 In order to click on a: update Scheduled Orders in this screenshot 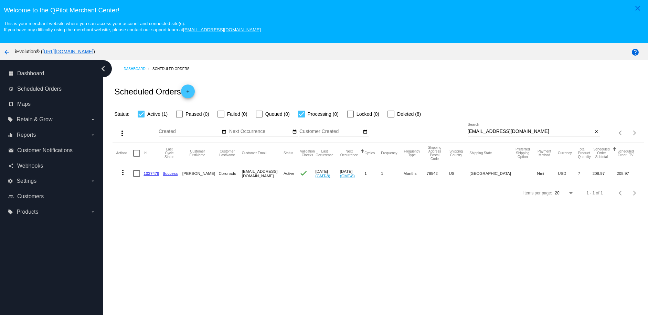, I will do `click(52, 89)`.